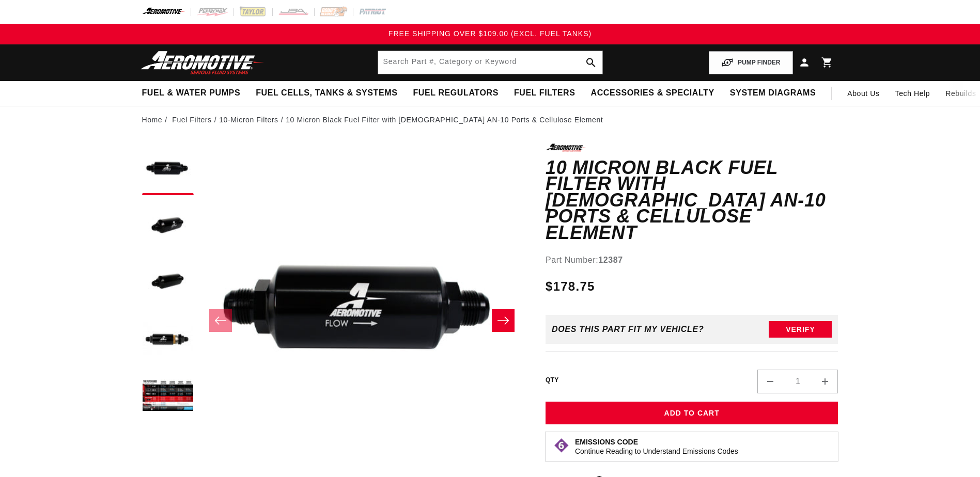 The image size is (980, 477). Describe the element at coordinates (455, 93) in the screenshot. I see `span: Fuel Regulators` at that location.